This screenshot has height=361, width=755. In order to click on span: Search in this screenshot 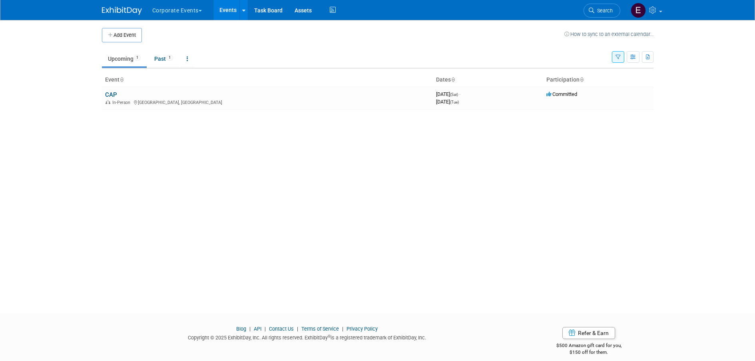, I will do `click(604, 10)`.